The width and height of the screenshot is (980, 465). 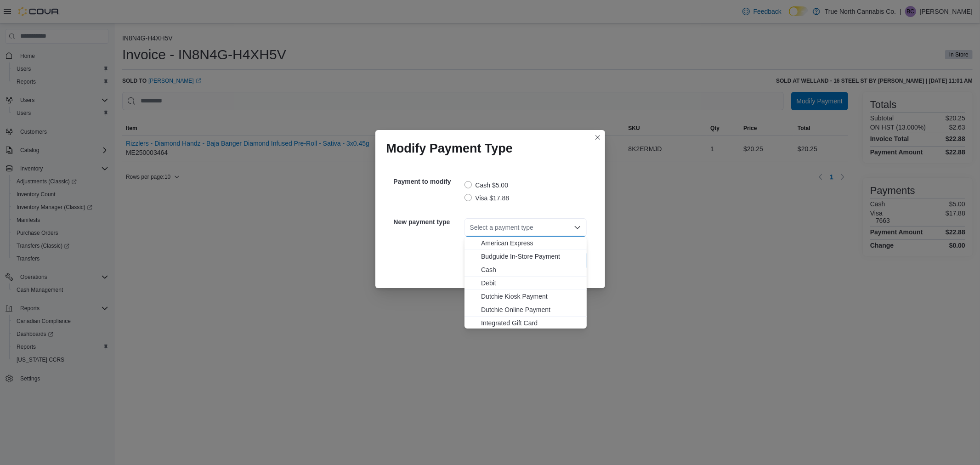 What do you see at coordinates (429, 222) in the screenshot?
I see `h5: New payment type` at bounding box center [429, 222].